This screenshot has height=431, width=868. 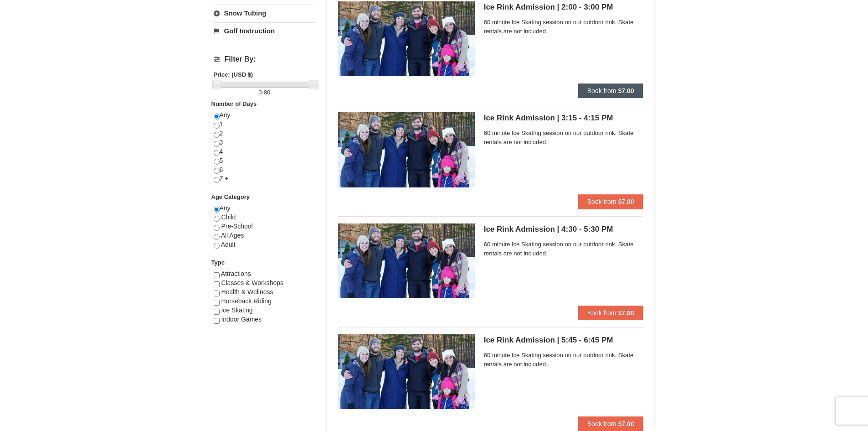 I want to click on strong: Type, so click(x=218, y=263).